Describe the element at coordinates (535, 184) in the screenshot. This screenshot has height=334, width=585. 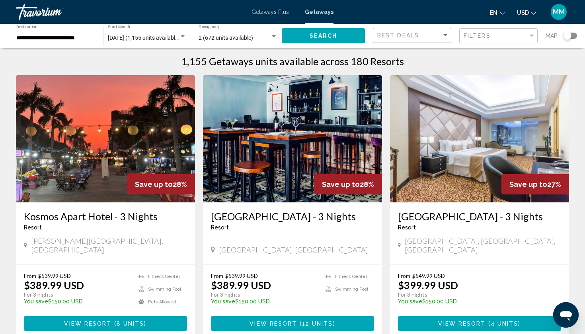
I see `div: 27%` at that location.